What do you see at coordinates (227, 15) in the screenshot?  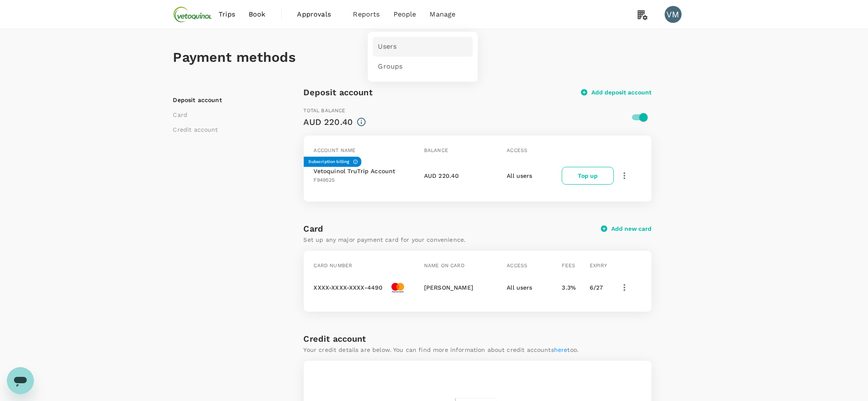 I see `span: Trips` at bounding box center [227, 15].